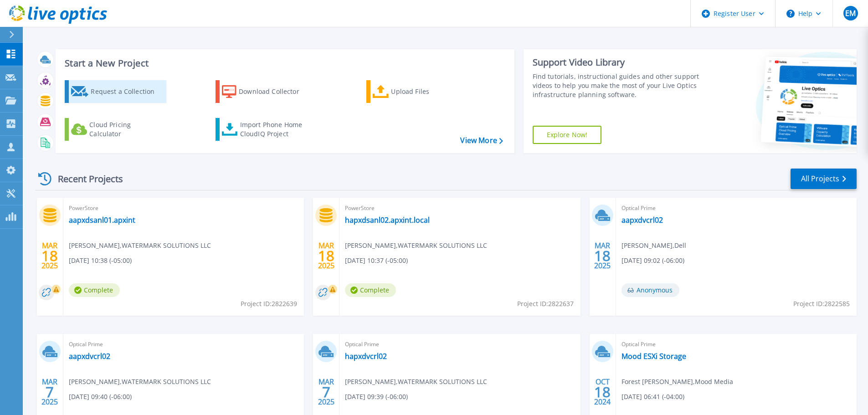  Describe the element at coordinates (427, 92) in the screenshot. I see `div: Upload Files` at that location.